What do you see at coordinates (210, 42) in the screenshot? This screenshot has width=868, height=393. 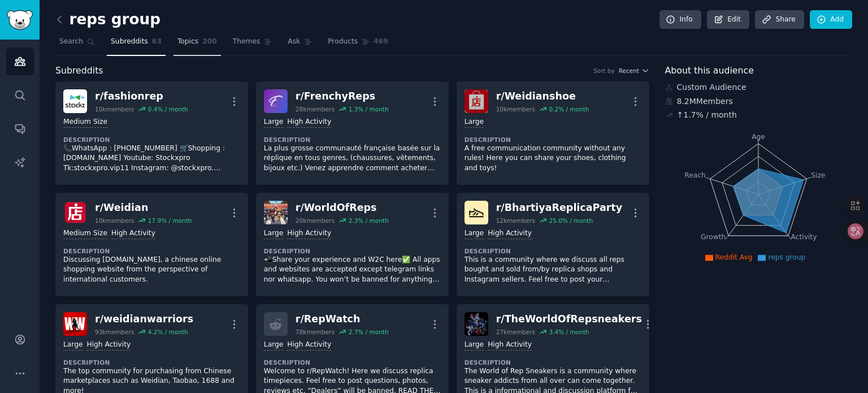 I see `span: 200` at bounding box center [210, 42].